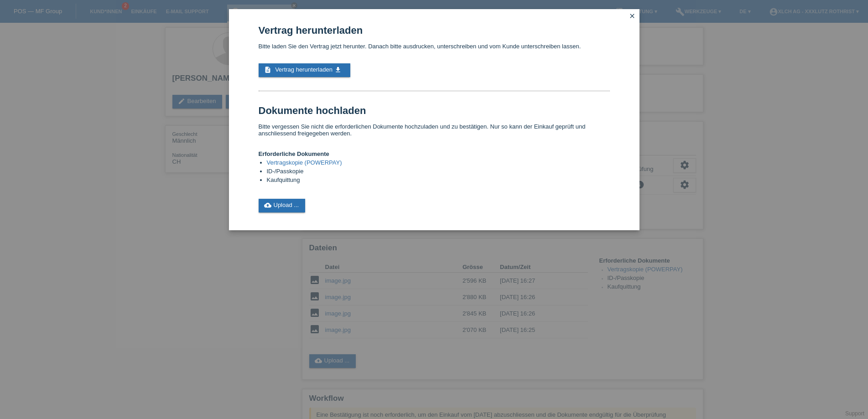 This screenshot has width=868, height=419. What do you see at coordinates (305, 70) in the screenshot?
I see `a: description Vertrag herunterladen get_app` at bounding box center [305, 70].